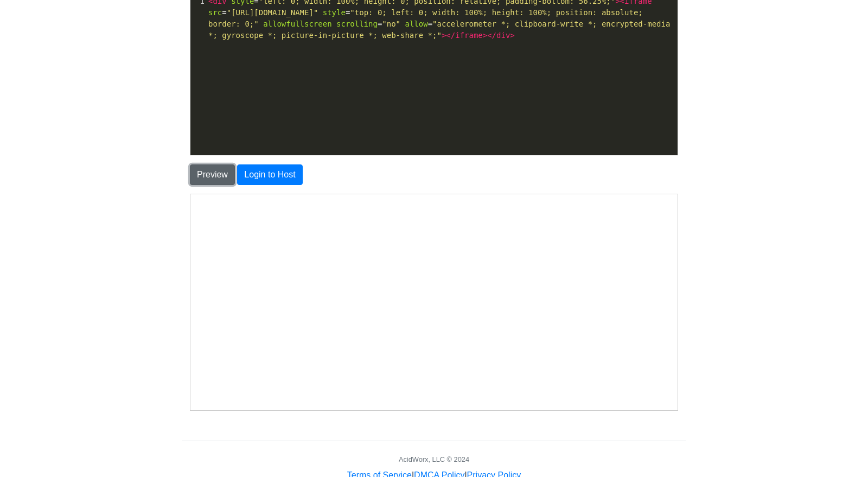 The width and height of the screenshot is (868, 477). What do you see at coordinates (357, 24) in the screenshot?
I see `span: scrolling` at bounding box center [357, 24].